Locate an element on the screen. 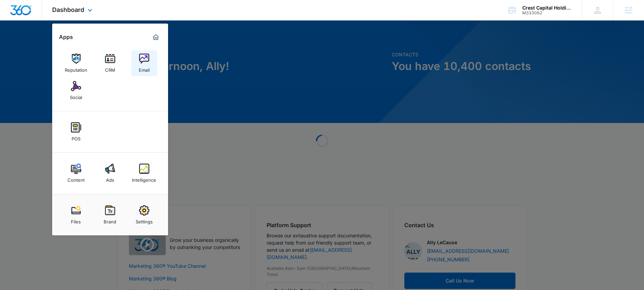 The width and height of the screenshot is (644, 290). a: Files is located at coordinates (76, 214).